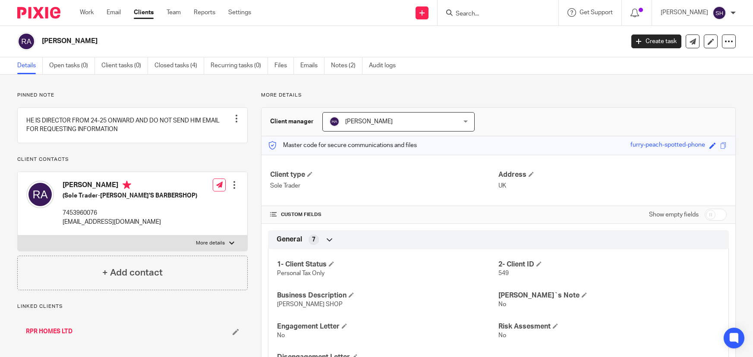  What do you see at coordinates (174, 13) in the screenshot?
I see `a: Team` at bounding box center [174, 13].